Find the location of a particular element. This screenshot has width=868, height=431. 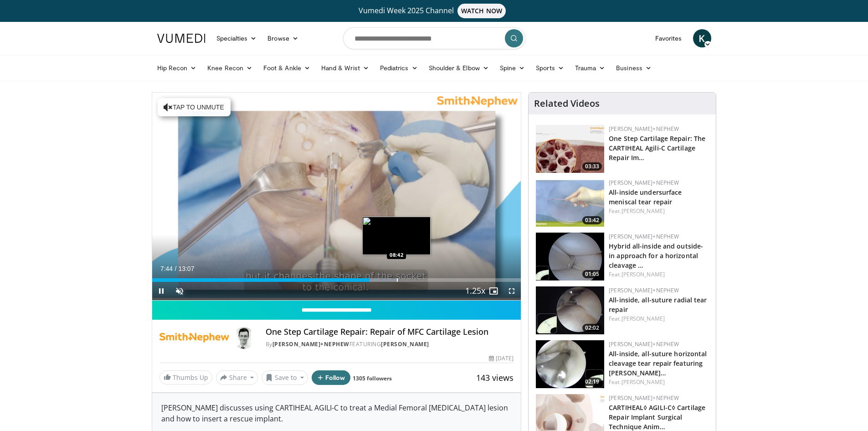

a: 02:02 is located at coordinates (570, 310).